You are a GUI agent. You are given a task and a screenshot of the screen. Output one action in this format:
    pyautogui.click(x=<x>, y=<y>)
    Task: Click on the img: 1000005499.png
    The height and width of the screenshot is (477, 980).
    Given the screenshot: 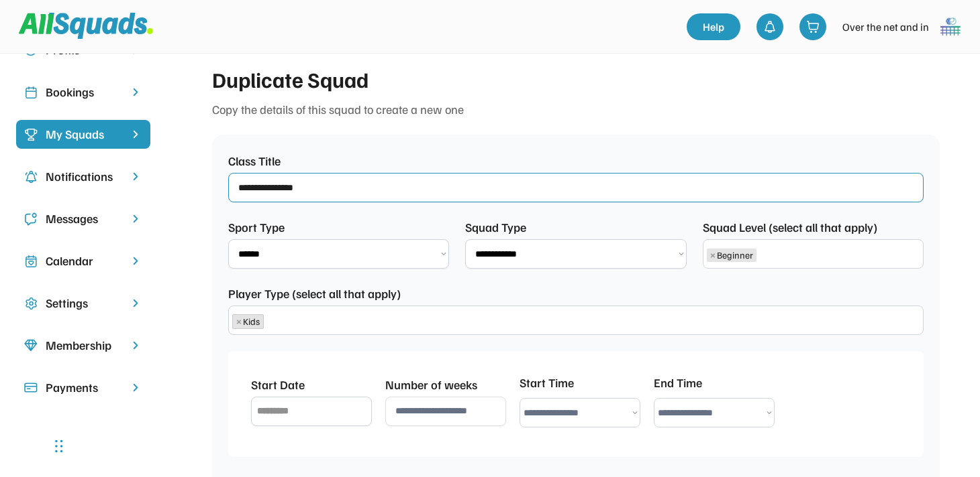 What is the action you would take?
    pyautogui.click(x=950, y=27)
    